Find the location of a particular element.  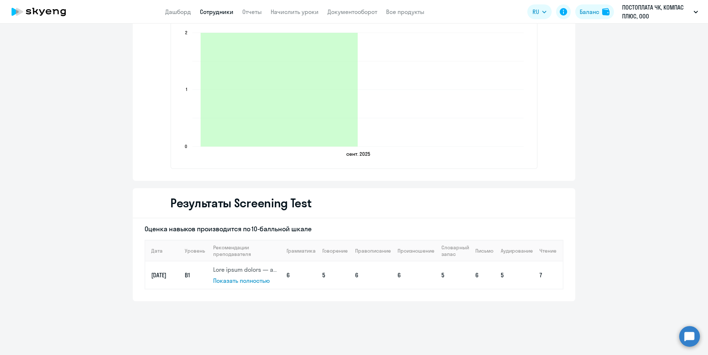

th: Чтение is located at coordinates (548, 251).